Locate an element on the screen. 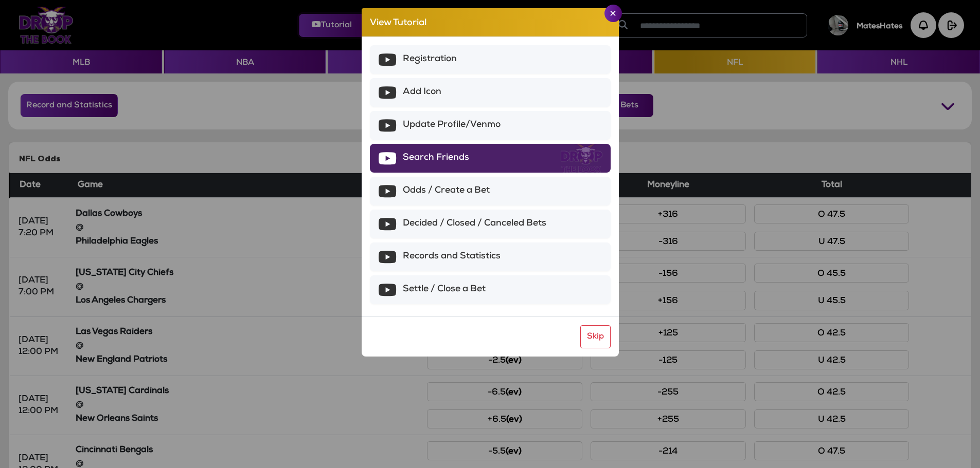 This screenshot has height=468, width=980. span: Registration is located at coordinates (430, 60).